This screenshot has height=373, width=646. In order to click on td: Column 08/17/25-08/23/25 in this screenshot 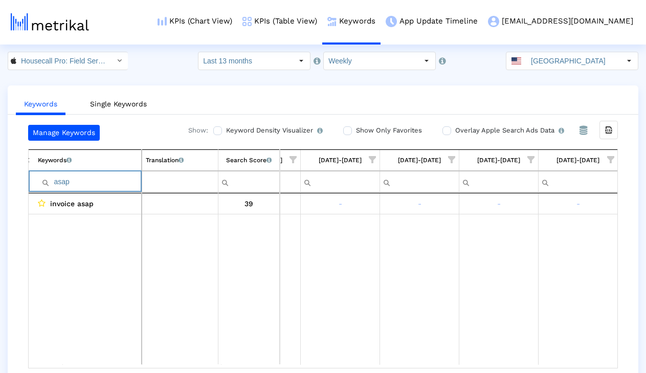, I will do `click(420, 161)`.